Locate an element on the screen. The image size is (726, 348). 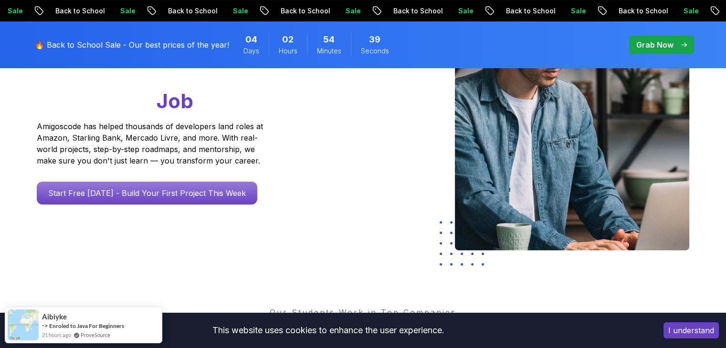
span: Aibiyke is located at coordinates (54, 317).